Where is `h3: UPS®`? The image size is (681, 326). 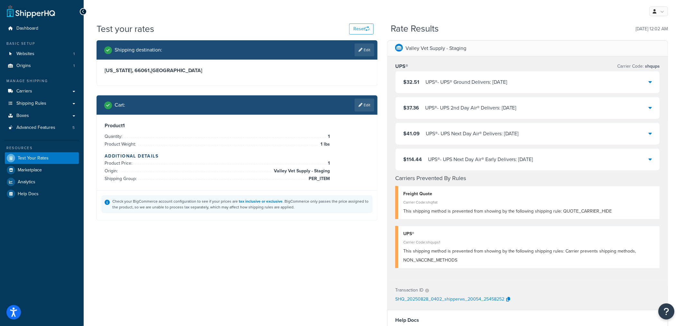 h3: UPS® is located at coordinates (401, 66).